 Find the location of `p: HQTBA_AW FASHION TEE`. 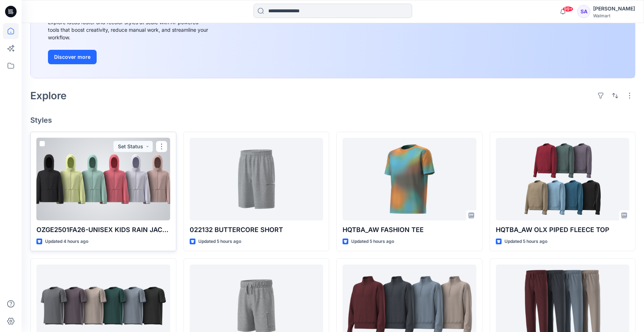

p: HQTBA_AW FASHION TEE is located at coordinates (409, 230).